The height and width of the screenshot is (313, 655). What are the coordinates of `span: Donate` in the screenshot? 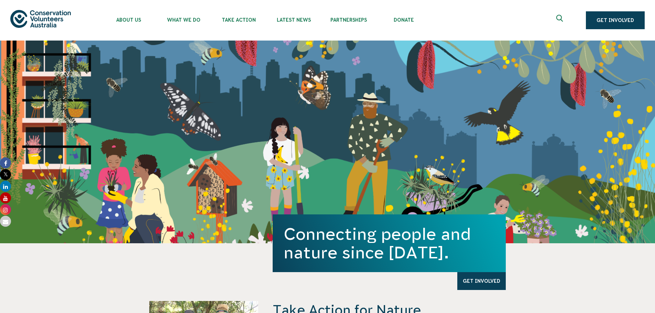 It's located at (404, 20).